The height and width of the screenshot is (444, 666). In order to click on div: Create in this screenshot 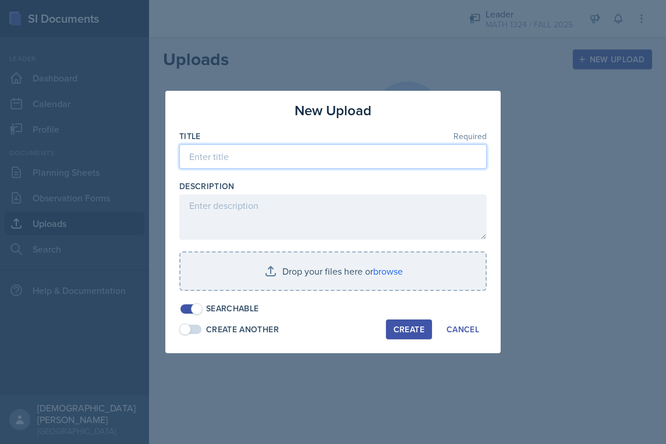, I will do `click(408, 329)`.